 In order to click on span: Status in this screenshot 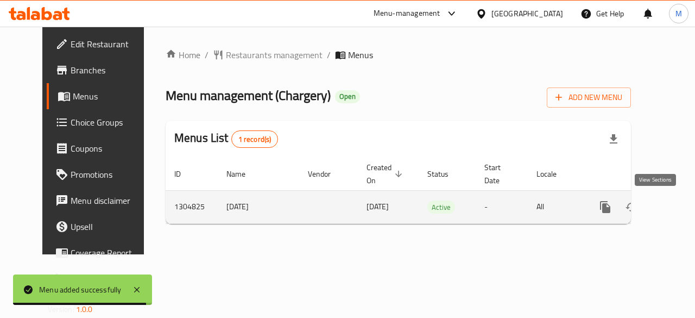, I will do `click(445, 174)`.